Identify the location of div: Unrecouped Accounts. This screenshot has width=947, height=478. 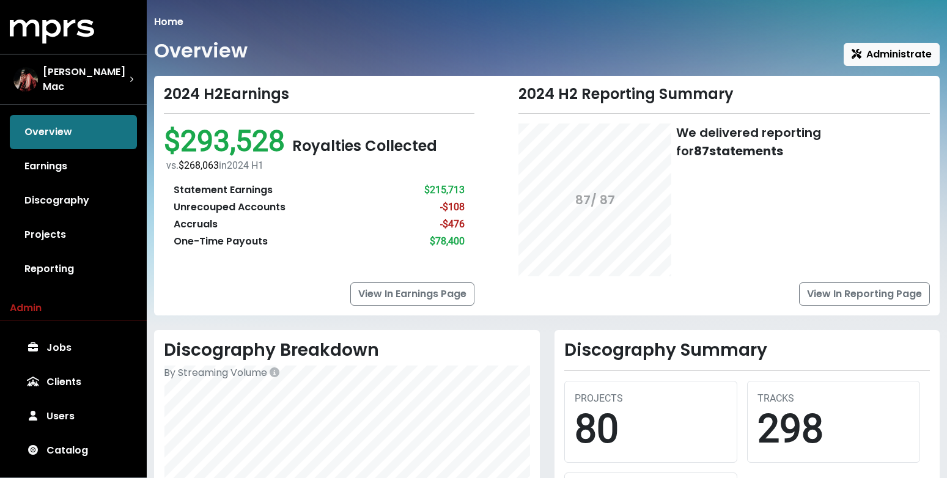
(229, 207).